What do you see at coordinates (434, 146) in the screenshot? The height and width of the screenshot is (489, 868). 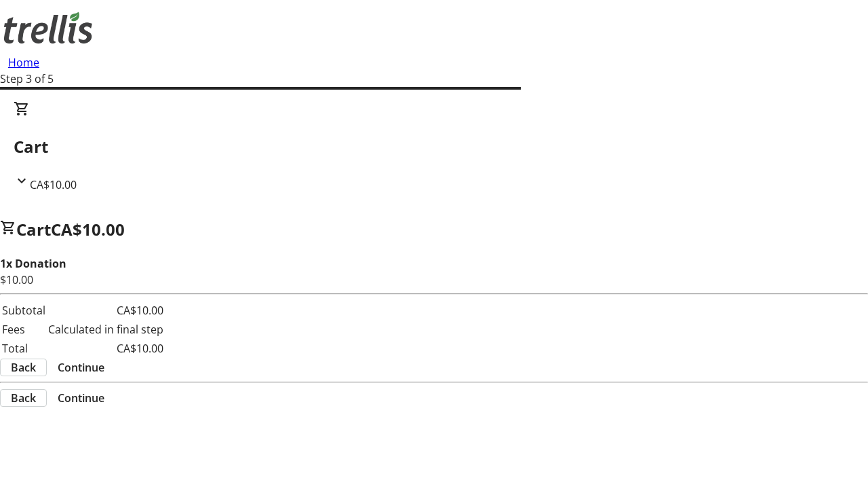 I see `h2: Cart` at bounding box center [434, 146].